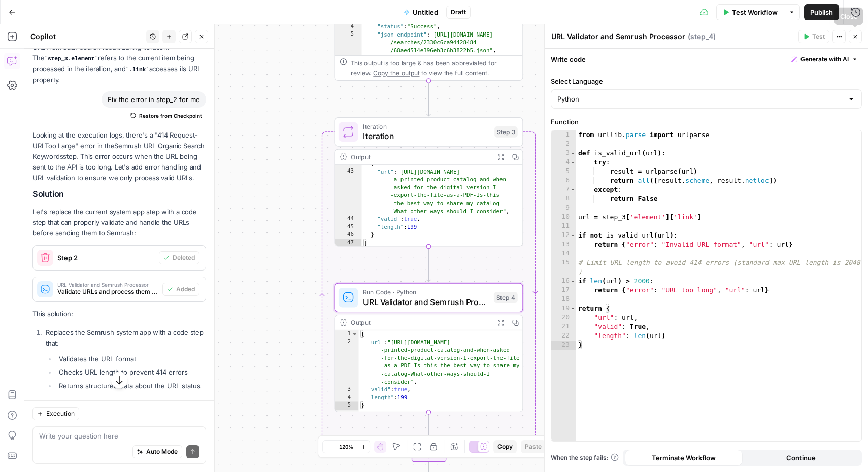  I want to click on div: Copilot, so click(87, 37).